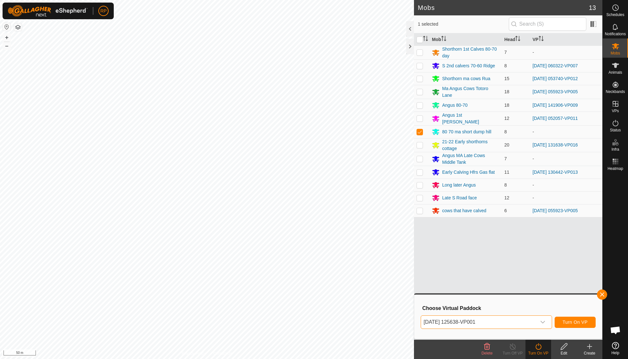  I want to click on button: Reset Map, so click(7, 27).